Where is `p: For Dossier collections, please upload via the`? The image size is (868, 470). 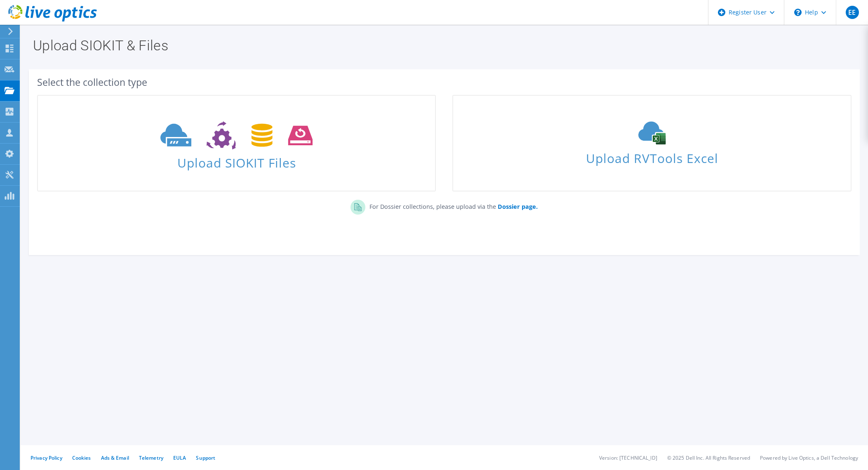
p: For Dossier collections, please upload via the is located at coordinates (452, 206).